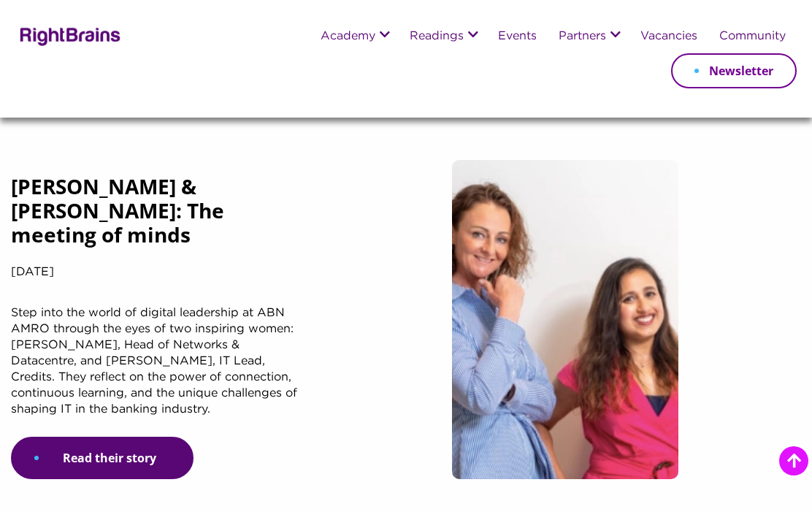 Image resolution: width=812 pixels, height=512 pixels. I want to click on a: Events, so click(517, 37).